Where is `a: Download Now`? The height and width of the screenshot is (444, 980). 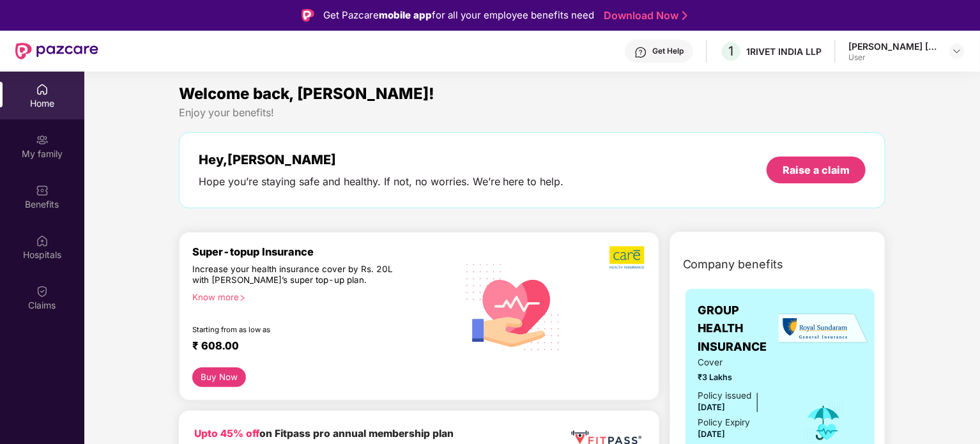 a: Download Now is located at coordinates (643, 15).